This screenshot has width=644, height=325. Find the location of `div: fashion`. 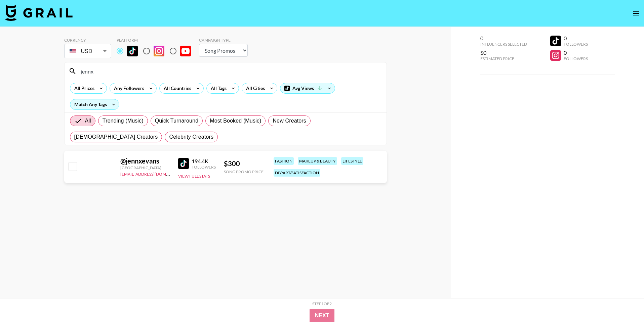

div: fashion is located at coordinates (284, 161).